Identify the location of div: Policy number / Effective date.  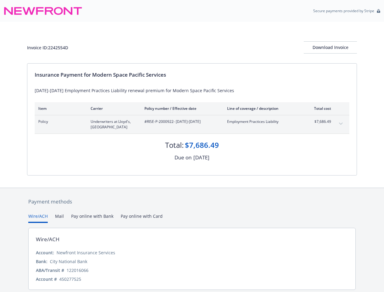
(181, 108).